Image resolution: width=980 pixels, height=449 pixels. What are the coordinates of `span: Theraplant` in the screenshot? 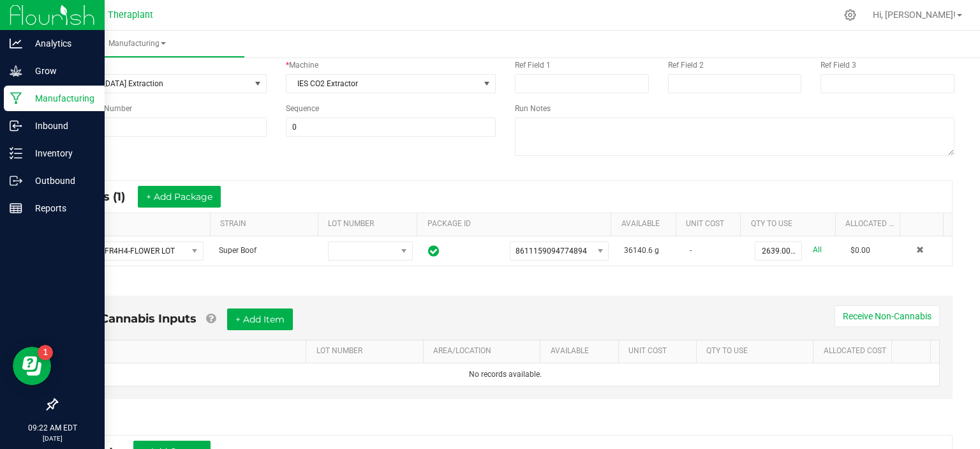 It's located at (130, 15).